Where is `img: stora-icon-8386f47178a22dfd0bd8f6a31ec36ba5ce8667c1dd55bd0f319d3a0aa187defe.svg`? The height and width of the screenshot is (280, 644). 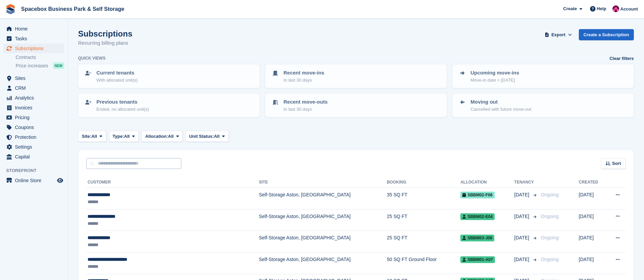 img: stora-icon-8386f47178a22dfd0bd8f6a31ec36ba5ce8667c1dd55bd0f319d3a0aa187defe.svg is located at coordinates (10, 9).